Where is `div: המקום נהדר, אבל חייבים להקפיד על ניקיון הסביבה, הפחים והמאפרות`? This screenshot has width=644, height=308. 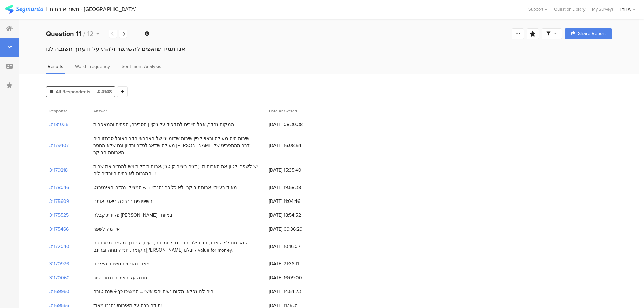
div: המקום נהדר, אבל חייבים להקפיד על ניקיון הסביבה, הפחים והמאפרות is located at coordinates (163, 124).